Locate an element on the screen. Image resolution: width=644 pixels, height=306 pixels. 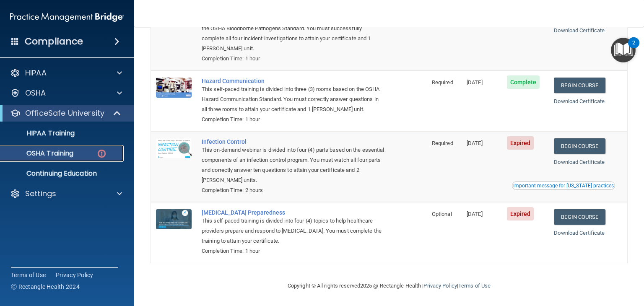
div: Completion Time: 2 hours is located at coordinates (293, 190).